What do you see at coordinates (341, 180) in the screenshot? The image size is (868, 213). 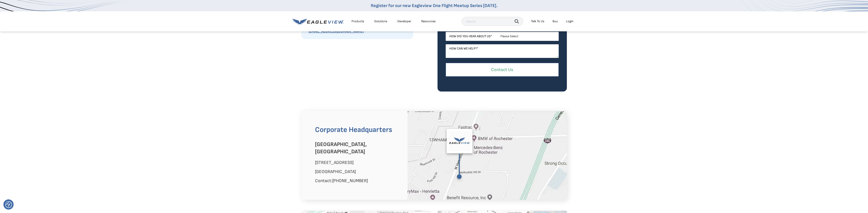 I see `span: Contact:` at bounding box center [341, 180].